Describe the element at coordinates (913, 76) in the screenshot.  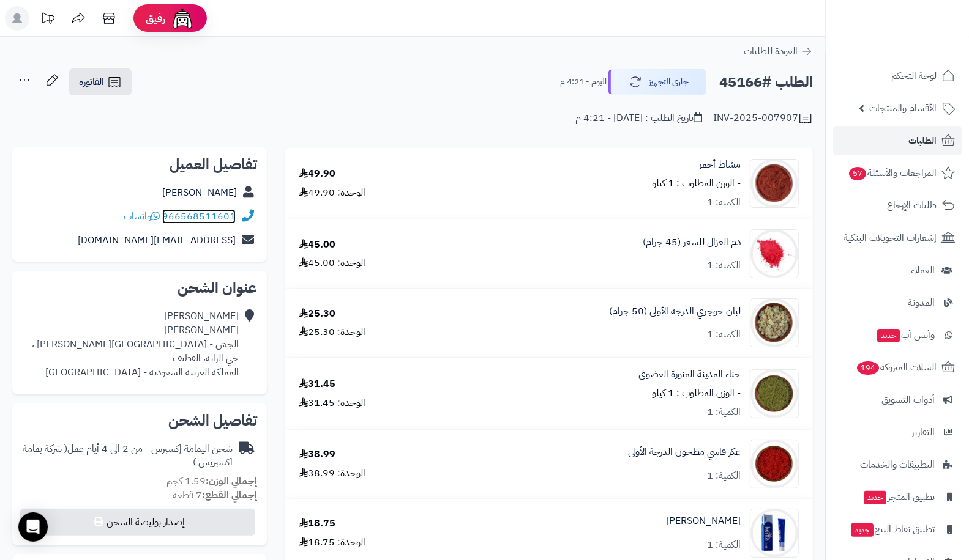
I see `span: لوحة التحكم` at that location.